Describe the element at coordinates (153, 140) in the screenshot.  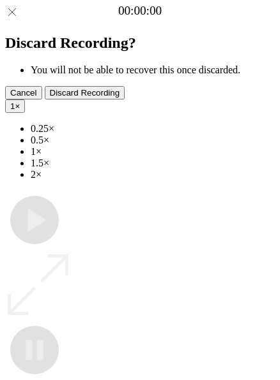
I see `li: 0.5×` at that location.